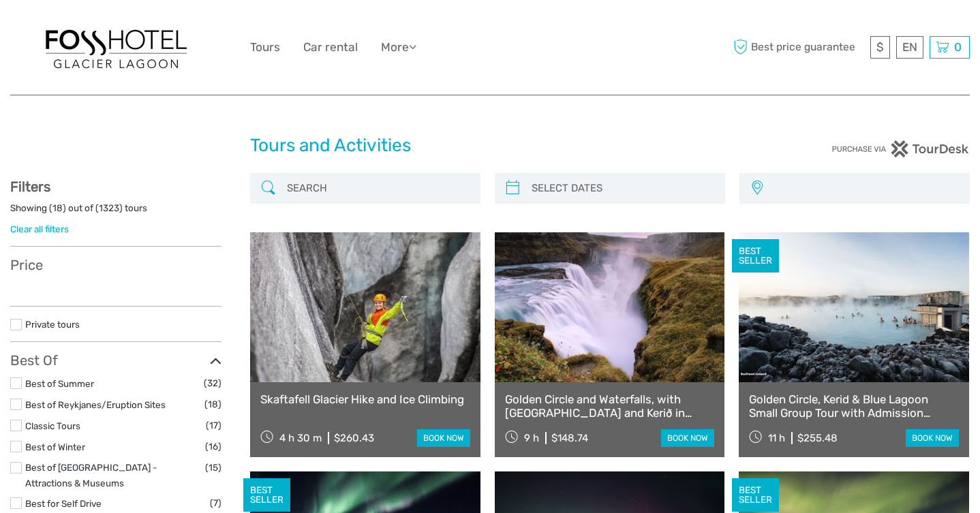 The image size is (980, 513). I want to click on h3: Price, so click(116, 265).